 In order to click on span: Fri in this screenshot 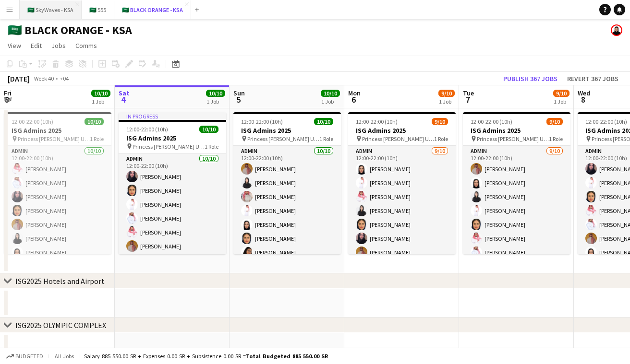, I will do `click(8, 93)`.